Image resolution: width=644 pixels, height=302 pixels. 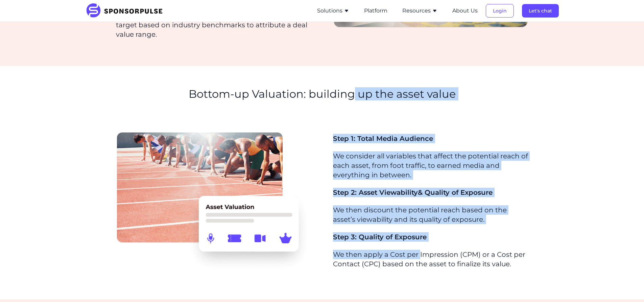 What do you see at coordinates (430, 166) in the screenshot?
I see `p: We consider all variables that affect the potential reach of each asset, from foot traffic, to ea...` at bounding box center [430, 166].